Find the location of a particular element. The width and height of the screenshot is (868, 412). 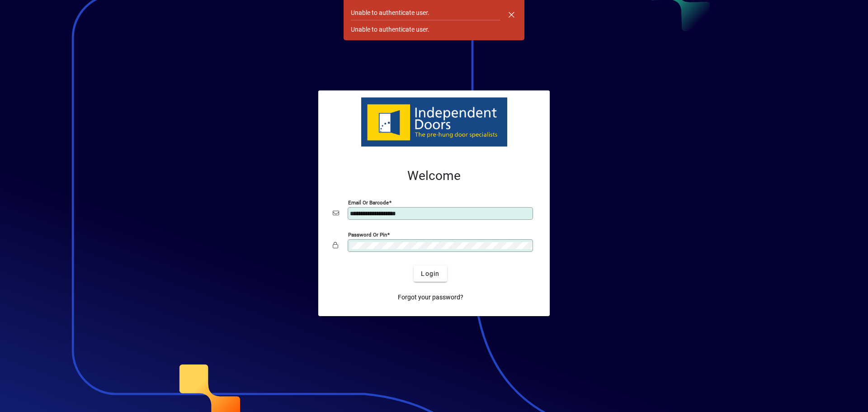

mat-label: Password or Pin is located at coordinates (367, 234).